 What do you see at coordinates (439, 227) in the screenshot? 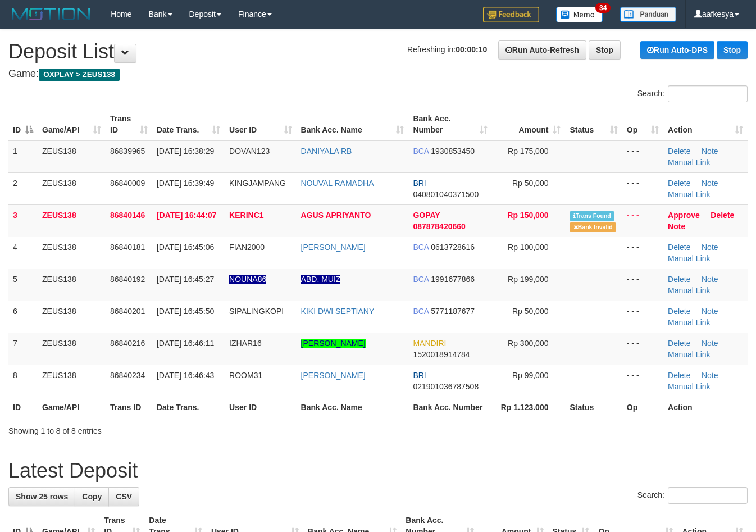
I see `span: Copy 087878420660 to clipboard` at bounding box center [439, 227].